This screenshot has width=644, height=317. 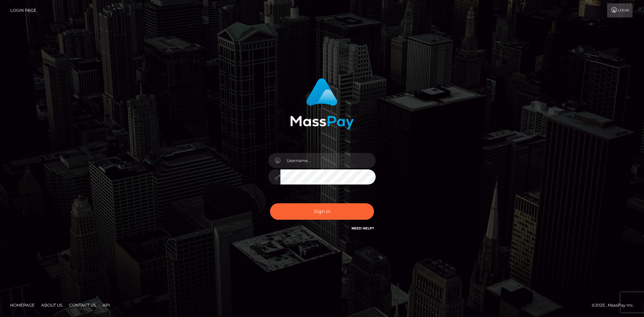 I want to click on a: About Us, so click(x=52, y=305).